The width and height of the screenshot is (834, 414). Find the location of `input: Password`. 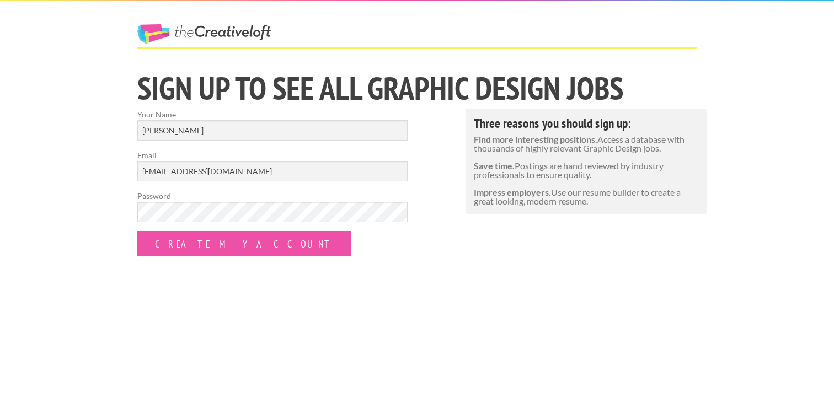

input: Password is located at coordinates (273, 212).